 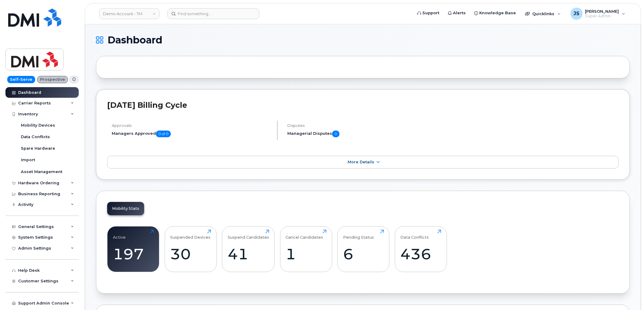 I want to click on h5: Managerial Disputes, so click(x=370, y=134).